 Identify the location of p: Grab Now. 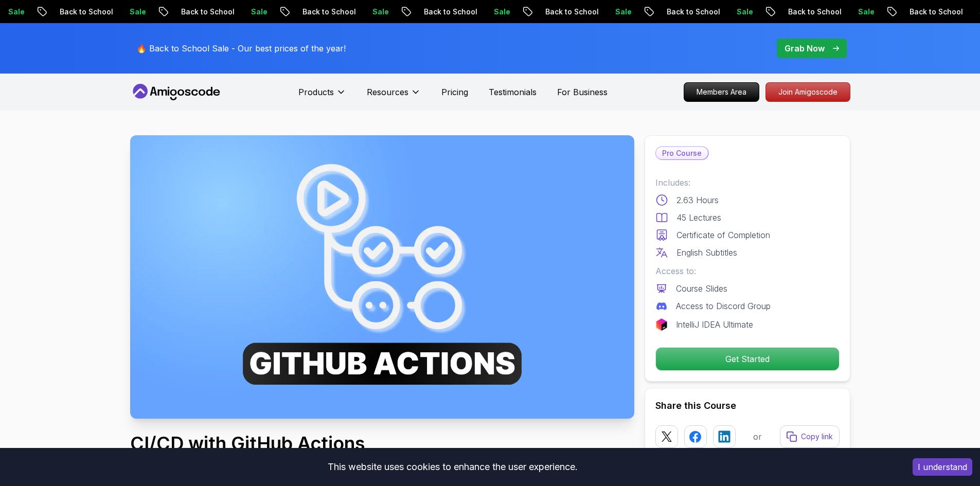
(805, 49).